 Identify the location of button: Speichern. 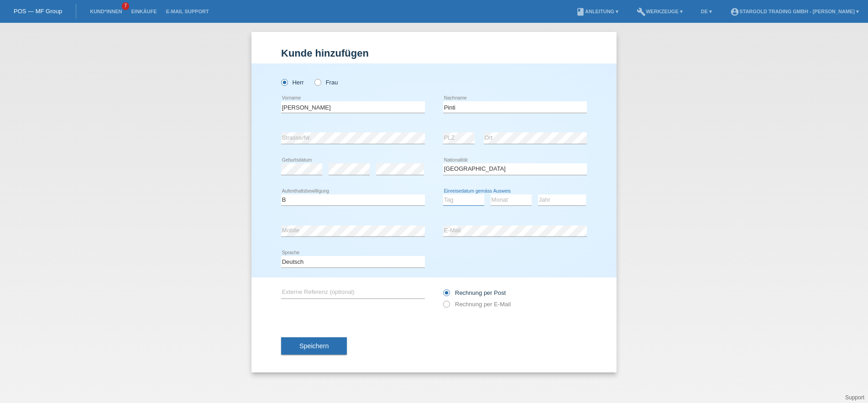
(314, 346).